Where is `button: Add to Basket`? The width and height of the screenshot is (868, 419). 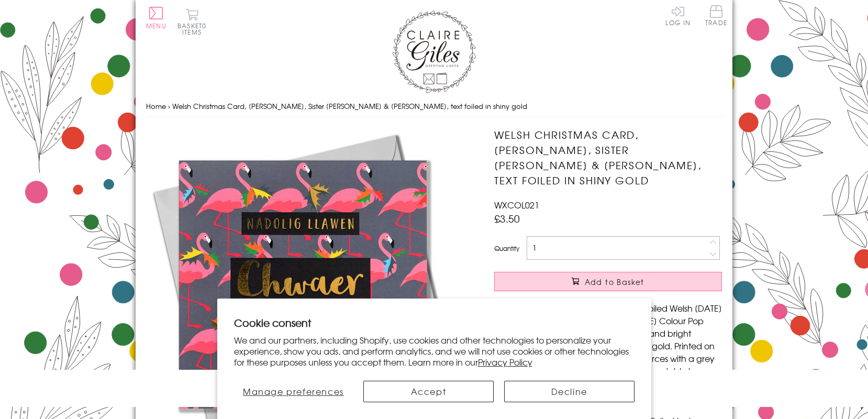
button: Add to Basket is located at coordinates (608, 281).